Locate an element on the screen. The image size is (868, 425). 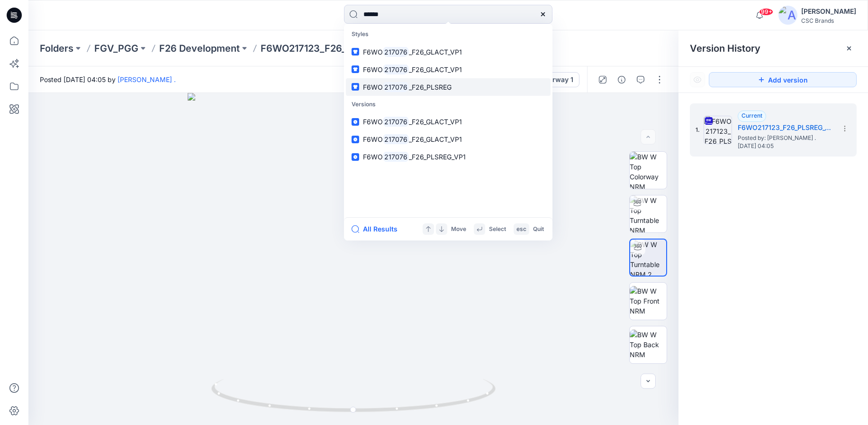
img: F6WO217123_F26_PLSREG_VP1 is located at coordinates (718, 130).